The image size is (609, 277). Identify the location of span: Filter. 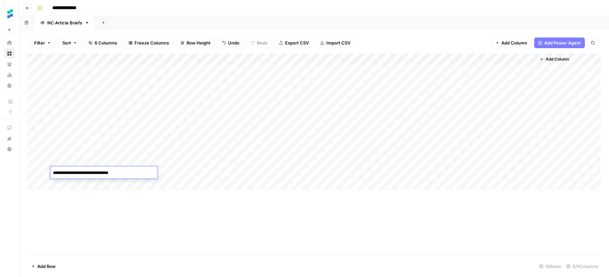
(40, 43).